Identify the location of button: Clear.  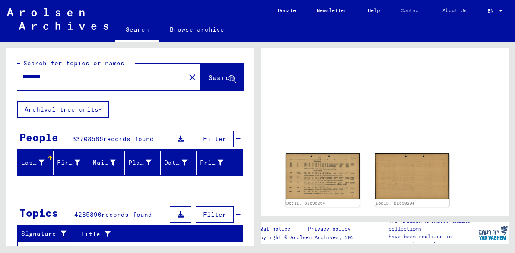
(192, 77).